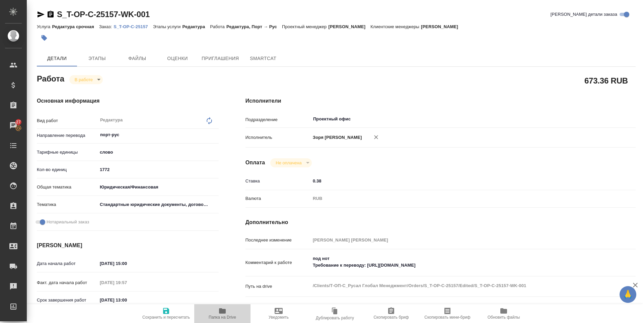  Describe the element at coordinates (278, 198) in the screenshot. I see `p: Валюта` at that location.